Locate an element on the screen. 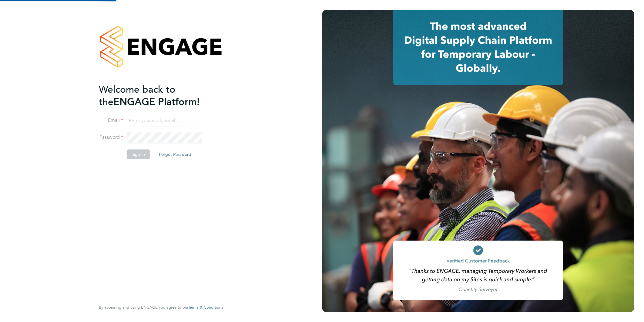 The image size is (644, 322). span: By accessing and using ENGAGE you agree to our is located at coordinates (161, 307).